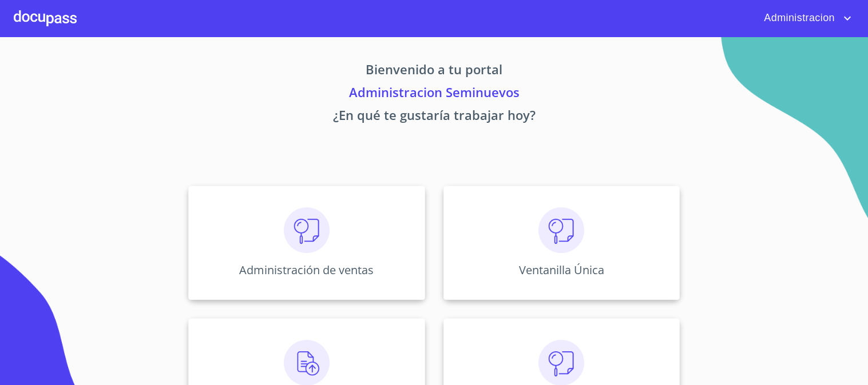 Image resolution: width=868 pixels, height=385 pixels. What do you see at coordinates (434, 95) in the screenshot?
I see `p: Administracion Seminuevos` at bounding box center [434, 95].